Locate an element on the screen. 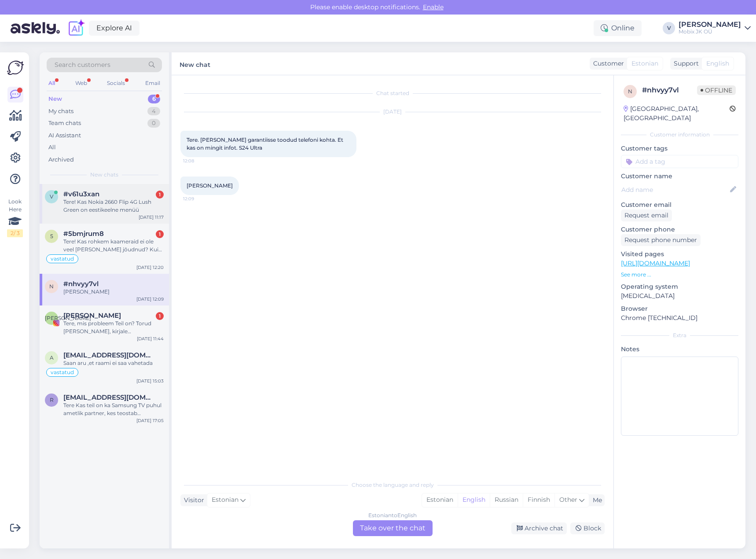 Image resolution: width=756 pixels, height=559 pixels. span: #nhvyy7vl is located at coordinates (80, 284).